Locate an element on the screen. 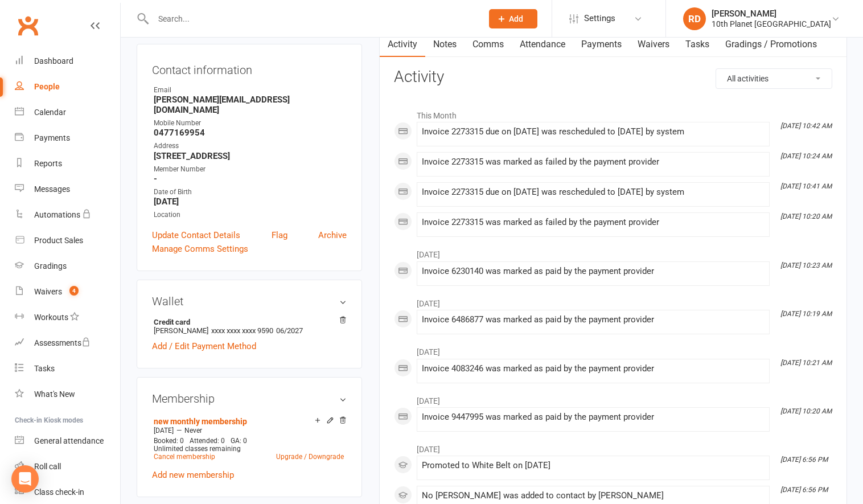 This screenshot has width=863, height=504. a: Waivers 4 is located at coordinates (67, 291).